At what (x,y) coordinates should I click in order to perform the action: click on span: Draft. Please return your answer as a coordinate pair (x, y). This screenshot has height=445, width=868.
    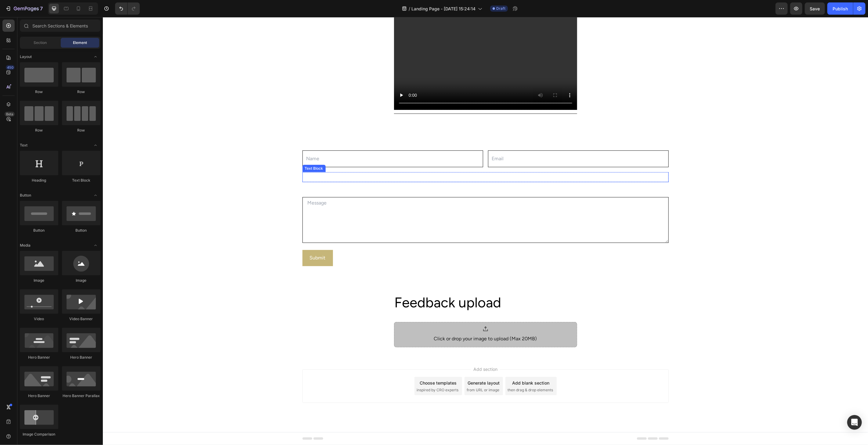
    Looking at the image, I should click on (501, 9).